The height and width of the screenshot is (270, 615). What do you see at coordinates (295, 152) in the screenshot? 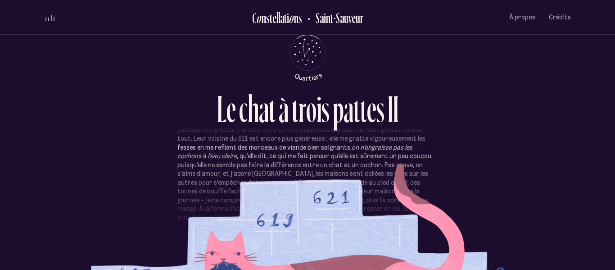
I see `em: on n’engraisse pas les cochons à l’eau claire` at bounding box center [295, 152].